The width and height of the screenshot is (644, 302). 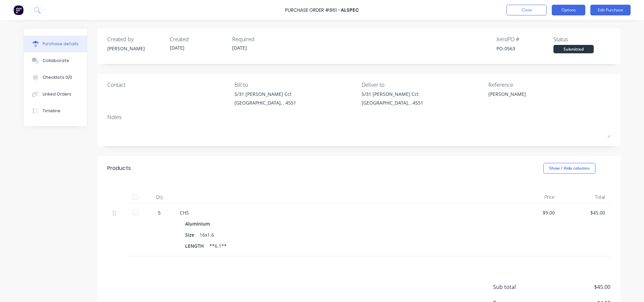 What do you see at coordinates (527, 10) in the screenshot?
I see `button: Close` at bounding box center [527, 10].